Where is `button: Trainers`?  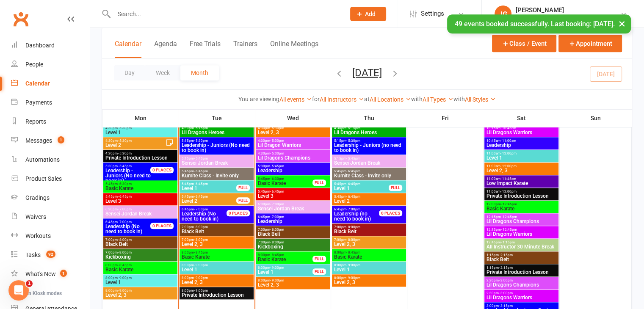
button: Trainers is located at coordinates (245, 49).